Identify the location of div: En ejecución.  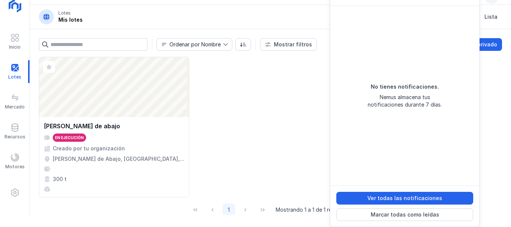
(69, 138).